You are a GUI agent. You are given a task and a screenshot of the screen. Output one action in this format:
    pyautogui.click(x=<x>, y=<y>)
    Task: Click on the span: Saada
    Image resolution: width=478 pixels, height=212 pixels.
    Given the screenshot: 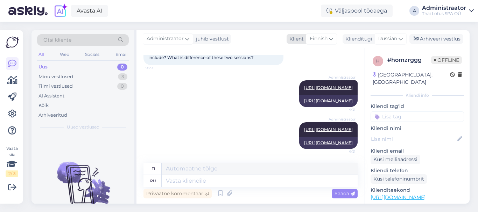 What is the action you would take?
    pyautogui.click(x=344, y=194)
    